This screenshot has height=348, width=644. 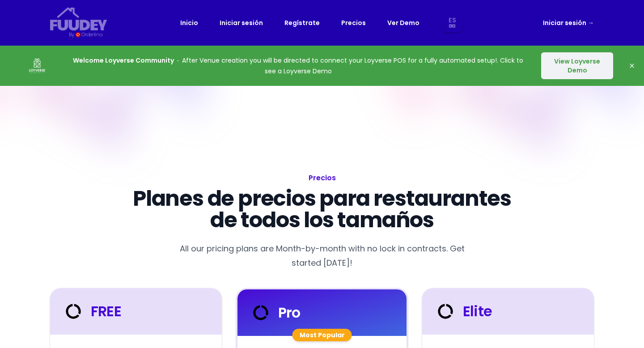 What do you see at coordinates (275, 313) in the screenshot?
I see `div: Pro` at bounding box center [275, 313].